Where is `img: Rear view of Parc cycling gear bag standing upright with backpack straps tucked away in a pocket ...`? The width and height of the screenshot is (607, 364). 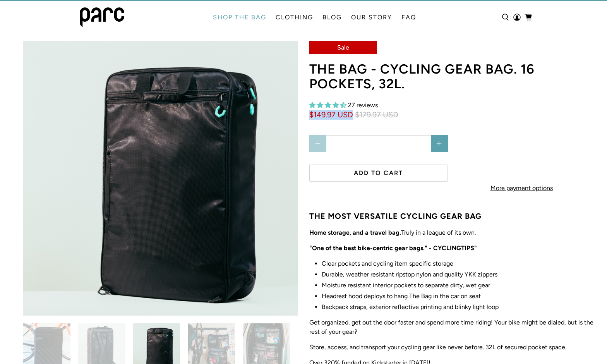 img: Rear view of Parc cycling gear bag standing upright with backpack straps tucked away in a pocket ... is located at coordinates (160, 178).